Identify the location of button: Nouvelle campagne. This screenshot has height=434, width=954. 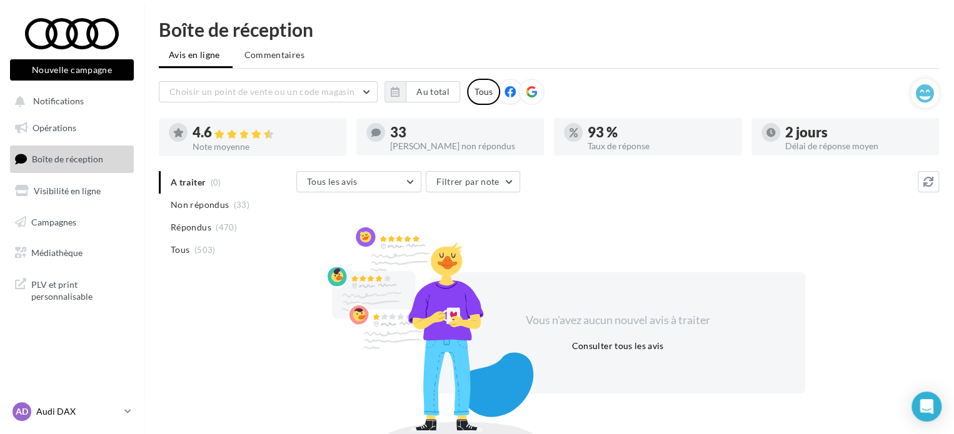
(72, 70).